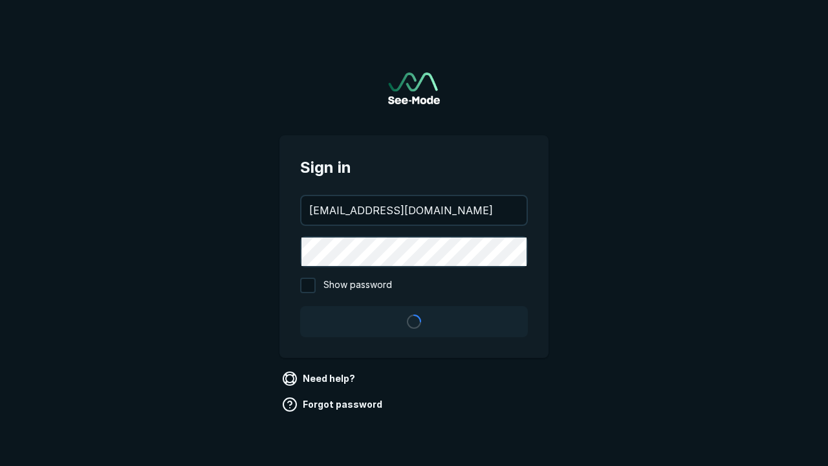 Image resolution: width=828 pixels, height=466 pixels. I want to click on input: your@email.com, so click(414, 210).